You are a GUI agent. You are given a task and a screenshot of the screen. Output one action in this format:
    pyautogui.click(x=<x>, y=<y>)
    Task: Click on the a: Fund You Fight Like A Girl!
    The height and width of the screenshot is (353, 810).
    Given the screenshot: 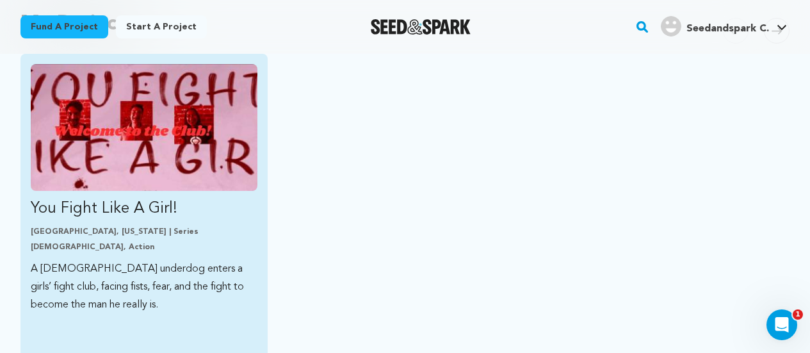 What is the action you would take?
    pyautogui.click(x=144, y=189)
    